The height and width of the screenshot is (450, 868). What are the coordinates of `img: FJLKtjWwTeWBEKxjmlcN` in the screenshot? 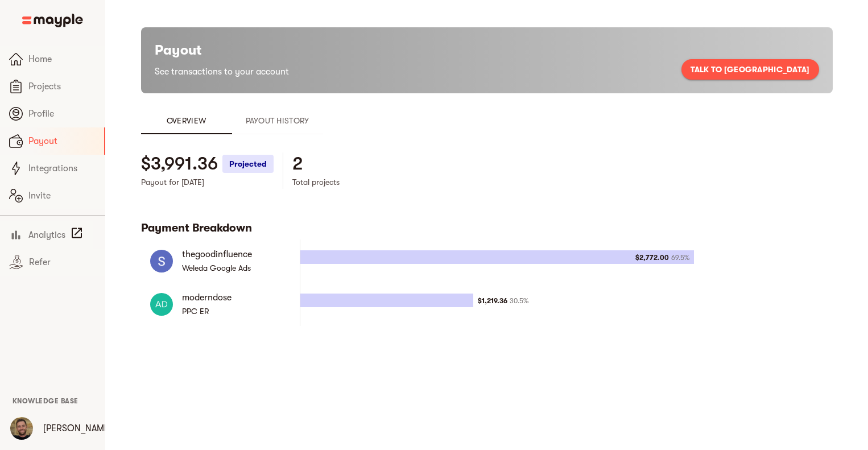 It's located at (161, 304).